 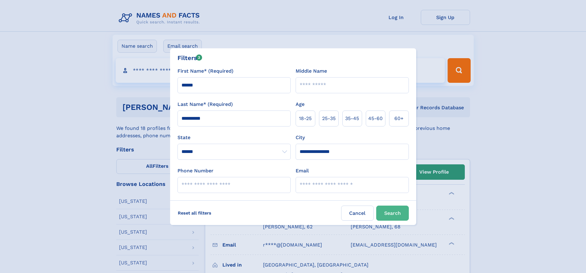 What do you see at coordinates (302, 171) in the screenshot?
I see `label: Email` at bounding box center [302, 171].